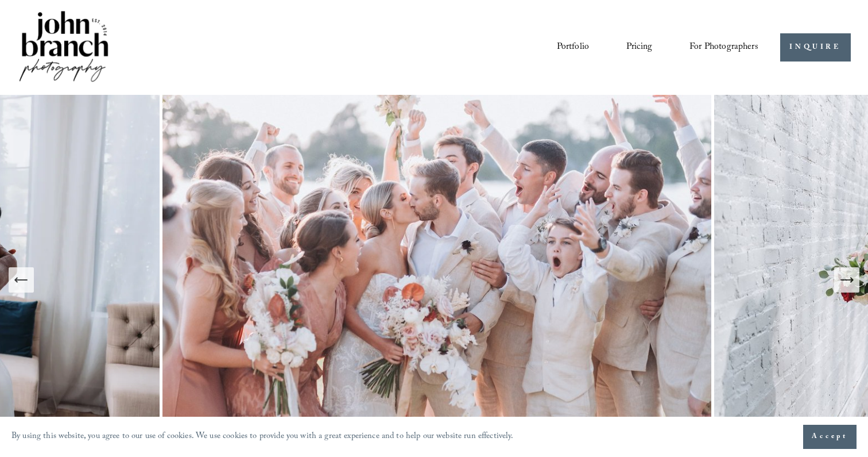 The height and width of the screenshot is (457, 868). Describe the element at coordinates (639, 47) in the screenshot. I see `a: Pricing` at that location.